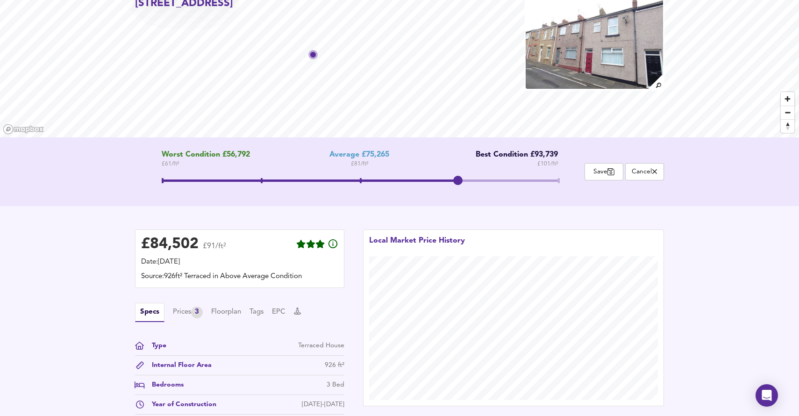 This screenshot has width=799, height=416. I want to click on span: £ 101 / ft², so click(548, 164).